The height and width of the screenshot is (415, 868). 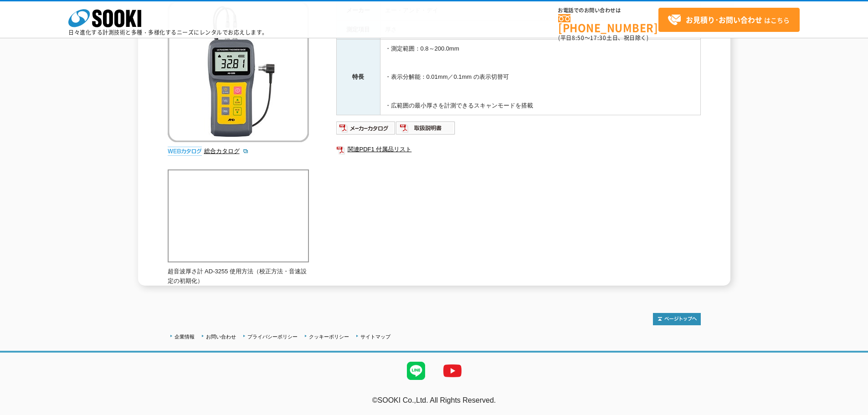 I want to click on a: クッキーポリシー, so click(x=329, y=337).